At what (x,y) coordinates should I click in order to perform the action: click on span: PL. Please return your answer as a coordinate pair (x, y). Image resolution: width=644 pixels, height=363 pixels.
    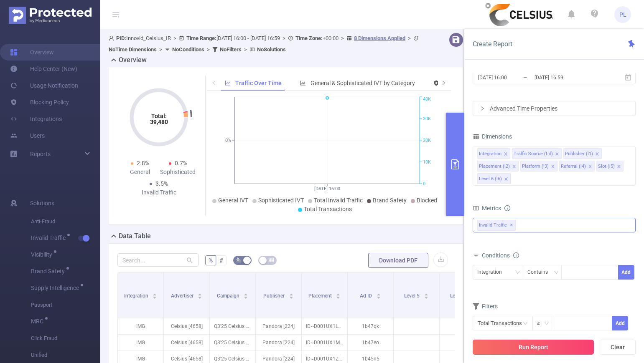
    Looking at the image, I should click on (622, 15).